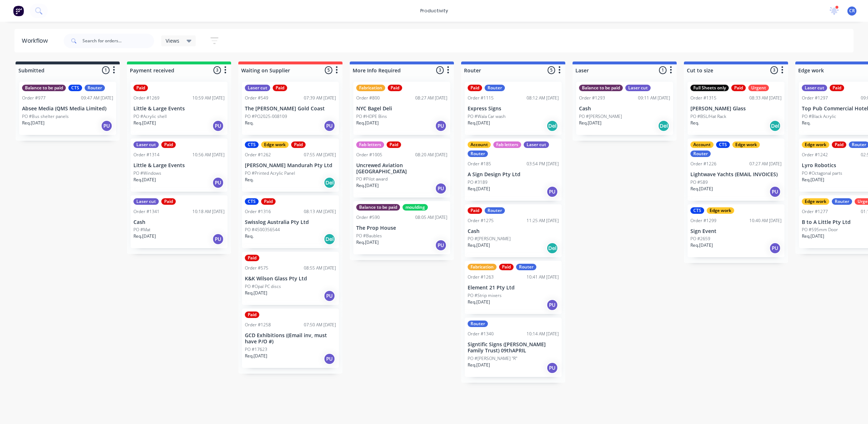 Image resolution: width=868 pixels, height=424 pixels. Describe the element at coordinates (147, 173) in the screenshot. I see `p: PO #Windows` at that location.